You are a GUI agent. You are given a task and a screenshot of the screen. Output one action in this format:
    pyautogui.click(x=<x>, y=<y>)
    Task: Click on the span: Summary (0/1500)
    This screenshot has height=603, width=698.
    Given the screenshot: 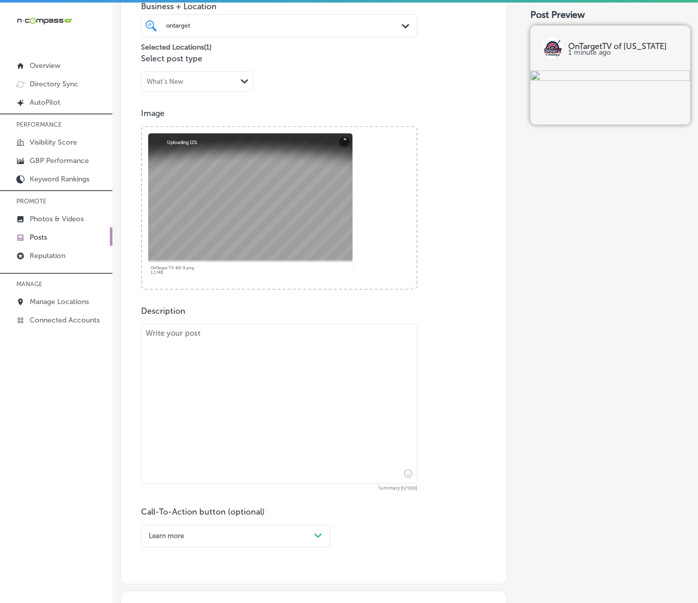 What is the action you would take?
    pyautogui.click(x=279, y=488)
    